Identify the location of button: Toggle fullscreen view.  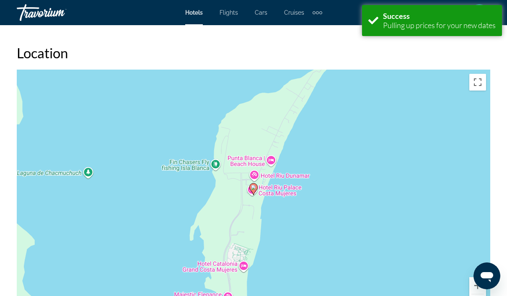
(477, 82).